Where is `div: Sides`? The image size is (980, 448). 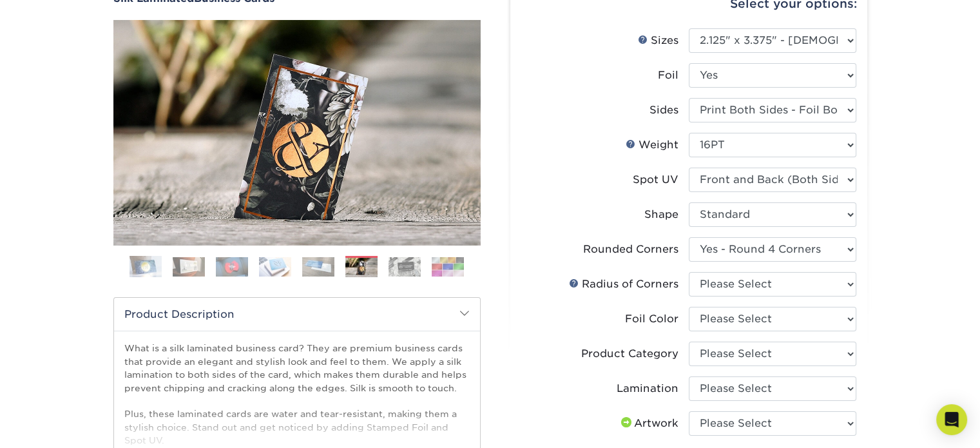
div: Sides is located at coordinates (664, 110).